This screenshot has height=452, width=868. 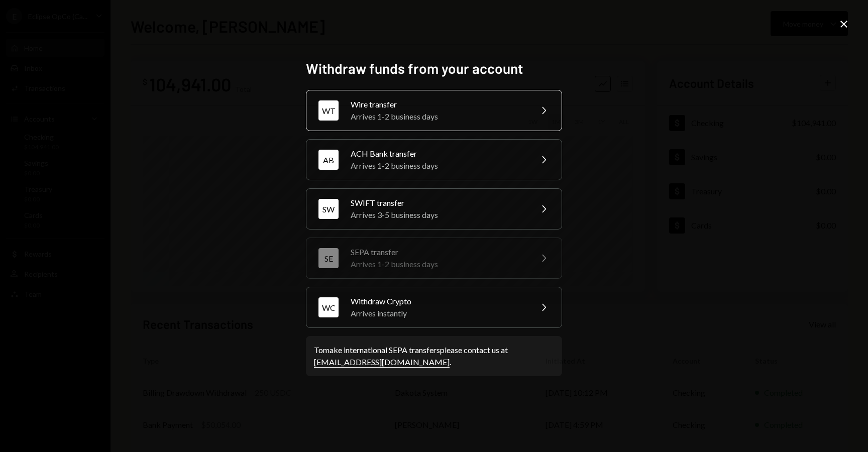 What do you see at coordinates (328, 111) in the screenshot?
I see `div: WT` at bounding box center [328, 111].